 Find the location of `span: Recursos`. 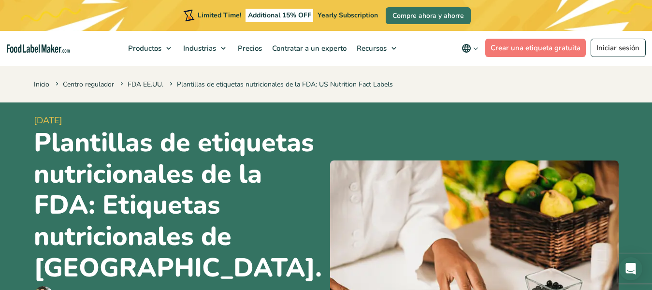

span: Recursos is located at coordinates (370, 48).